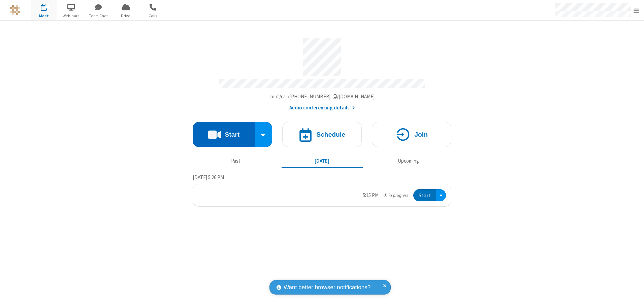 This screenshot has height=306, width=644. I want to click on em: in progress, so click(396, 195).